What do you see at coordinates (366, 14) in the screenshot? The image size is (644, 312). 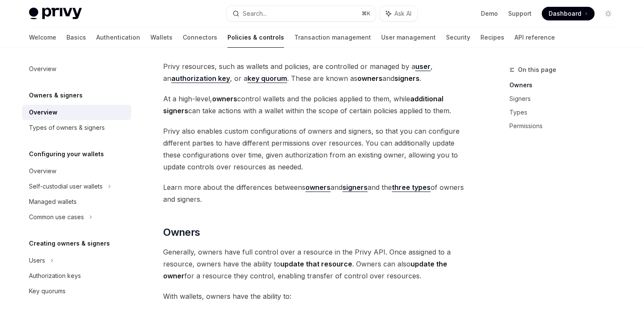 I see `span: ⌘ K` at bounding box center [366, 14].